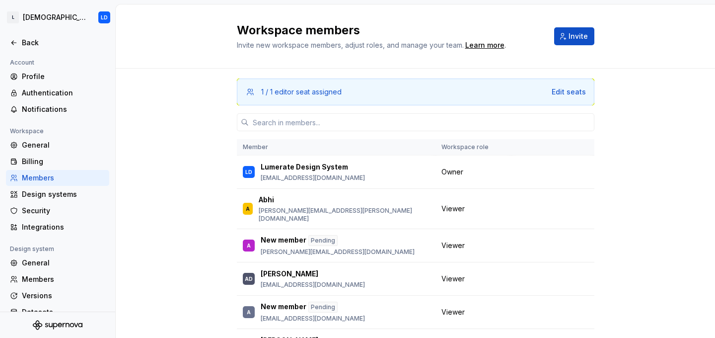 This screenshot has height=338, width=715. I want to click on a: Authentication, so click(58, 93).